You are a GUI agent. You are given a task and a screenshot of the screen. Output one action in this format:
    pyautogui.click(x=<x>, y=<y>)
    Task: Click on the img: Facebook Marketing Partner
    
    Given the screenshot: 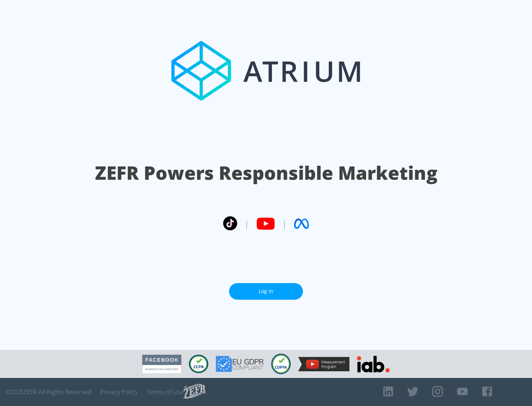 What is the action you would take?
    pyautogui.click(x=162, y=364)
    